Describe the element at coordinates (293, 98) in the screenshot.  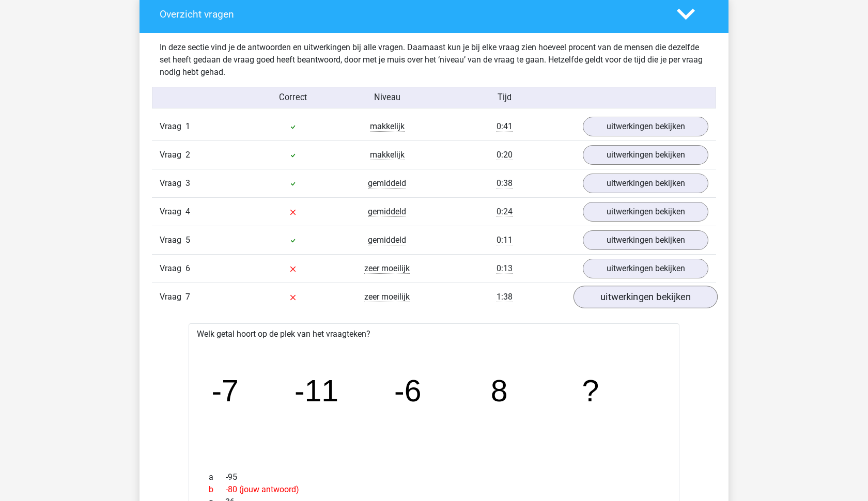
I see `div: Correct` at that location.